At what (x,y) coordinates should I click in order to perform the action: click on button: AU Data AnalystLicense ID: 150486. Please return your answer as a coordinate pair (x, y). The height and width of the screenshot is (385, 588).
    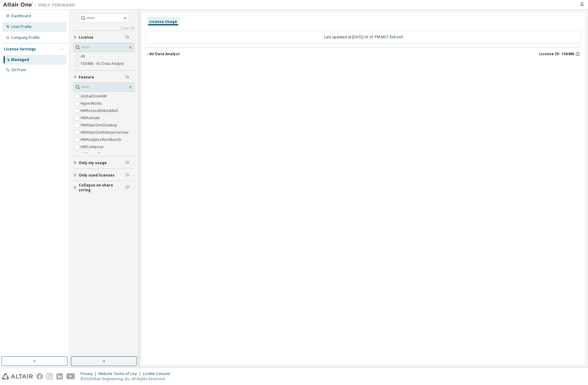
    Looking at the image, I should click on (363, 54).